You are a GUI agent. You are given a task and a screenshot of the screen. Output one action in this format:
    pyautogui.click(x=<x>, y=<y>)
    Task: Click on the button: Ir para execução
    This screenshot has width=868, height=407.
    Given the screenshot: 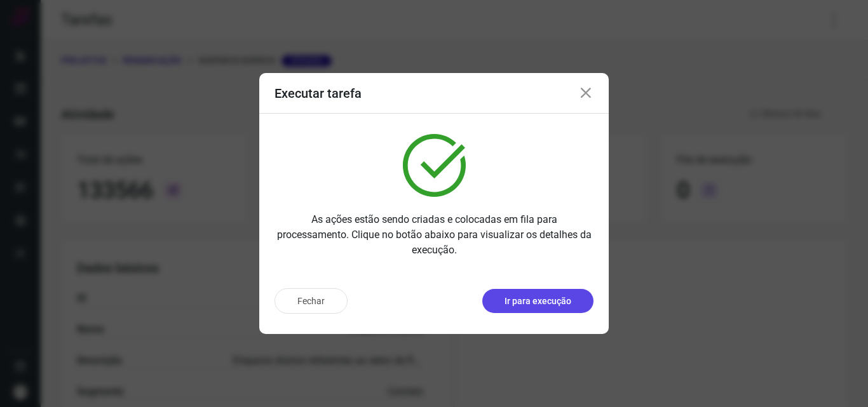 What is the action you would take?
    pyautogui.click(x=538, y=301)
    